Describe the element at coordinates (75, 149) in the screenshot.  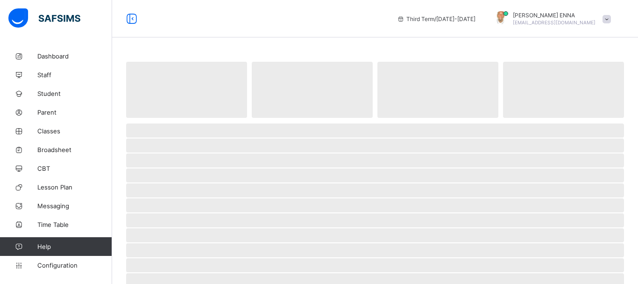
I see `span: Broadsheet` at that location.